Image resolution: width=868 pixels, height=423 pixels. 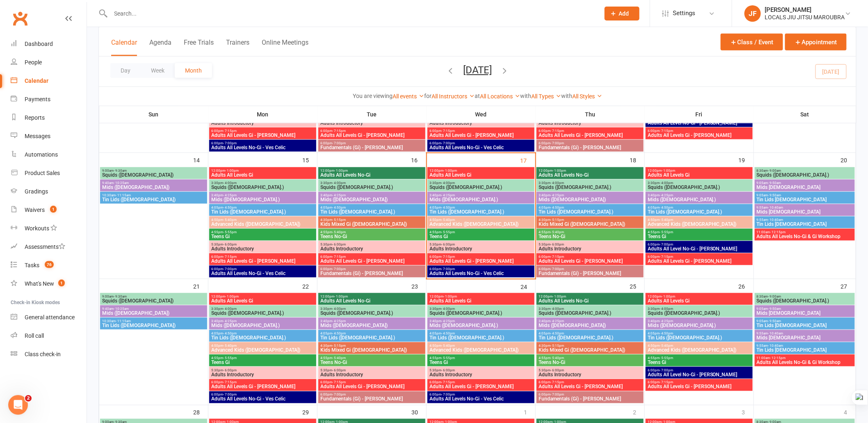 What do you see at coordinates (154, 170) in the screenshot?
I see `span: 9:00am` at bounding box center [154, 170].